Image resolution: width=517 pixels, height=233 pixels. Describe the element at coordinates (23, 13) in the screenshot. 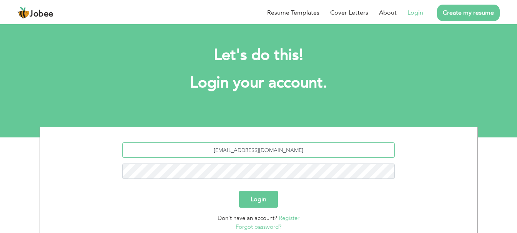

I see `img: jobee.io` at that location.